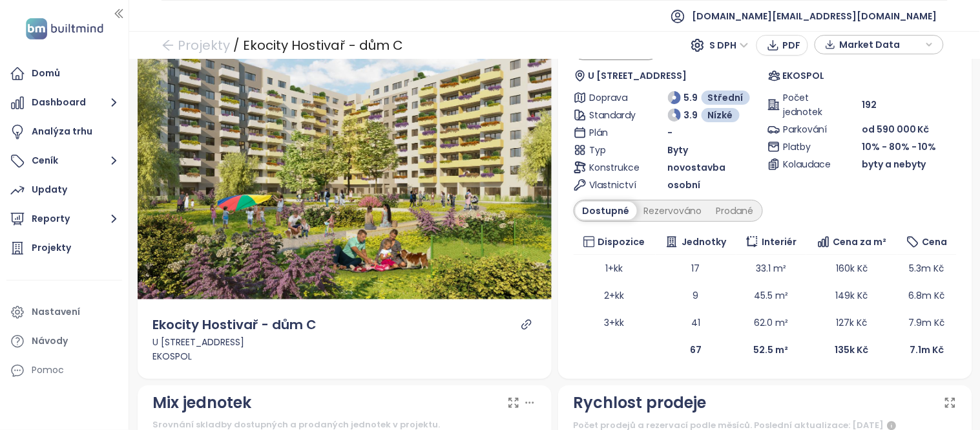 The height and width of the screenshot is (430, 980). What do you see at coordinates (49, 189) in the screenshot?
I see `div: Updaty` at bounding box center [49, 189].